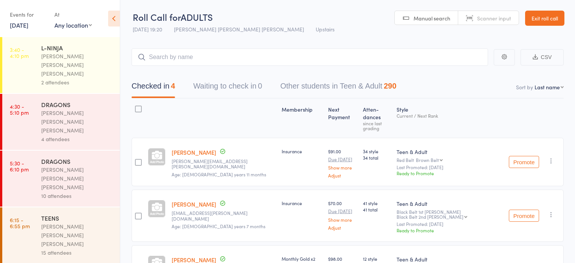  I want to click on div: 0, so click(260, 86).